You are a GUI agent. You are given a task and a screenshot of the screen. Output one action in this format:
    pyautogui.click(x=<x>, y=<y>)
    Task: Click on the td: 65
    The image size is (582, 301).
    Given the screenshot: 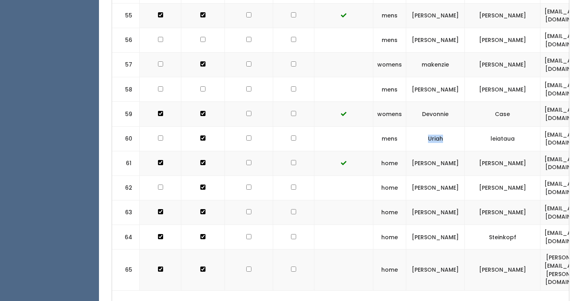 What is the action you would take?
    pyautogui.click(x=126, y=269)
    